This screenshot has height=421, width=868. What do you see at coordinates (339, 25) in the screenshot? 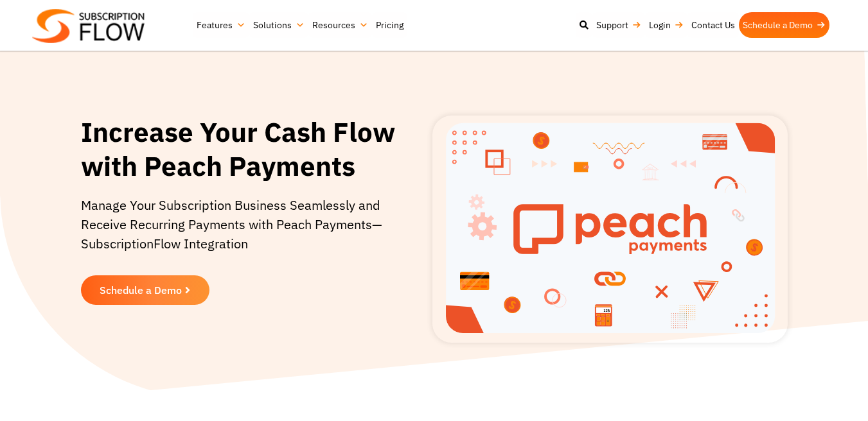
I see `a: Resources` at bounding box center [339, 25].